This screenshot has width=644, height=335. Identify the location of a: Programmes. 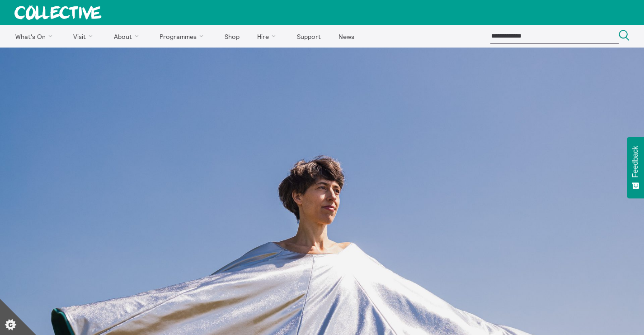
(183, 36).